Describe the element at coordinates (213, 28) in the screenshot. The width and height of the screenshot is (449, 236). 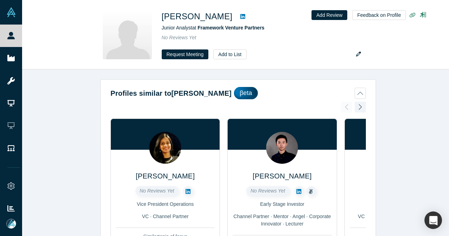
I see `span: Junior Analyst at` at that location.